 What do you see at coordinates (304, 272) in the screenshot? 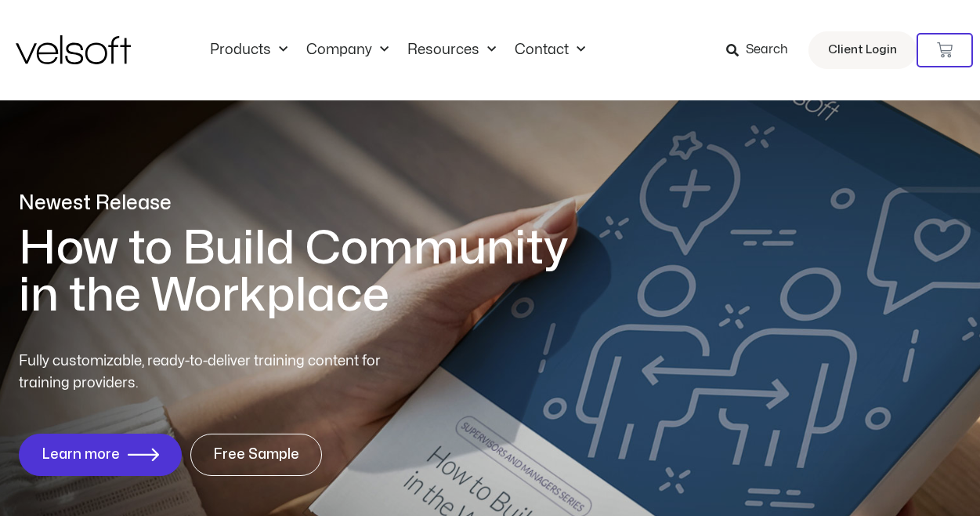
I see `h1: How to Build Community in the Workplace` at bounding box center [304, 272].